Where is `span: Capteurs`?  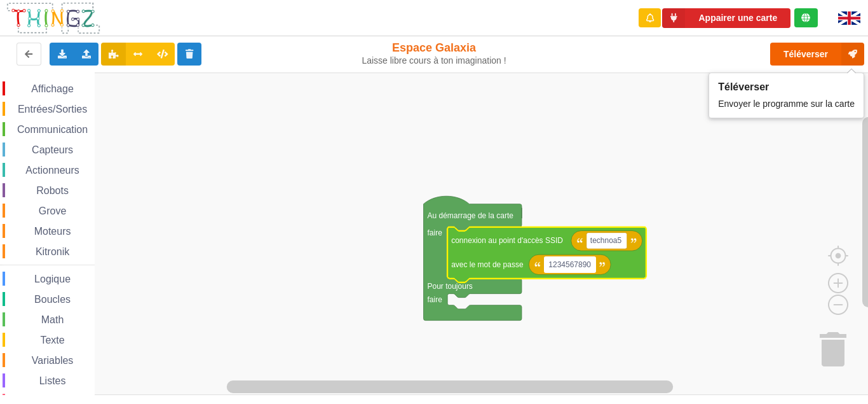 span: Capteurs is located at coordinates (52, 149).